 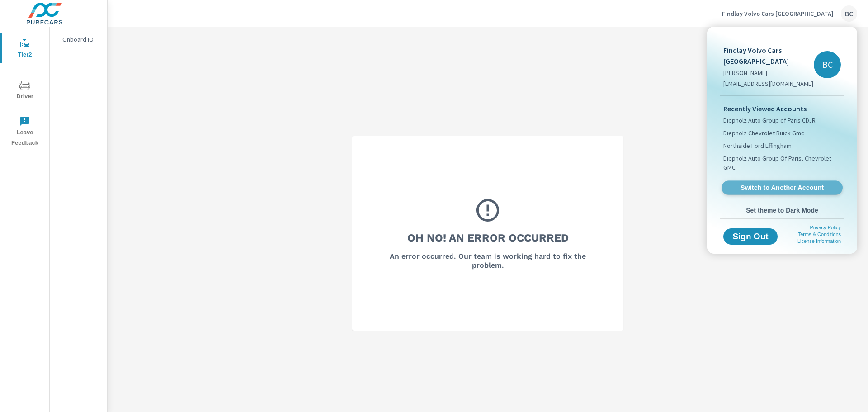 What do you see at coordinates (782, 210) in the screenshot?
I see `span: Set theme to Dark Mode` at bounding box center [782, 210].